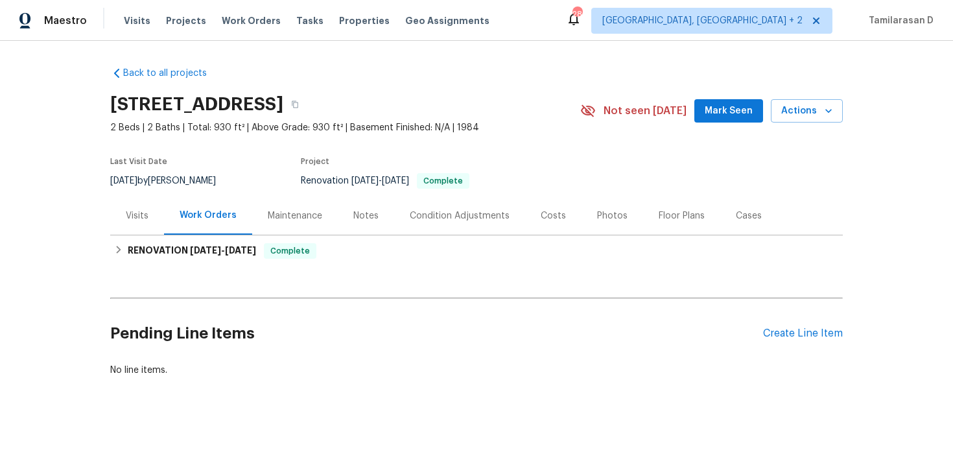  What do you see at coordinates (577, 14) in the screenshot?
I see `div: 28` at bounding box center [577, 14].